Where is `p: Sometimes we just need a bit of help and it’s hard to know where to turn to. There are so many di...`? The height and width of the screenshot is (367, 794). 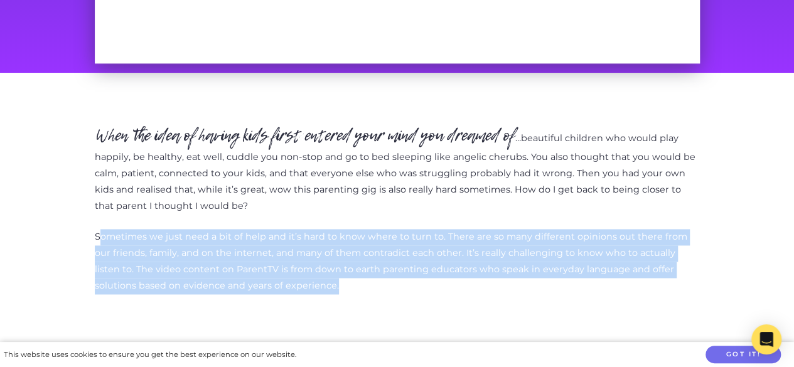
p: Sometimes we just need a bit of help and it’s hard to know where to turn to. There are so many di... is located at coordinates (397, 262).